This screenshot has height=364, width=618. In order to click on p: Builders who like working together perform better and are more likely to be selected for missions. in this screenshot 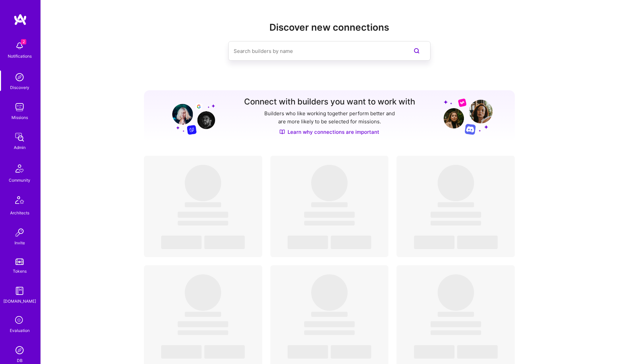, I will do `click(329, 117)`.